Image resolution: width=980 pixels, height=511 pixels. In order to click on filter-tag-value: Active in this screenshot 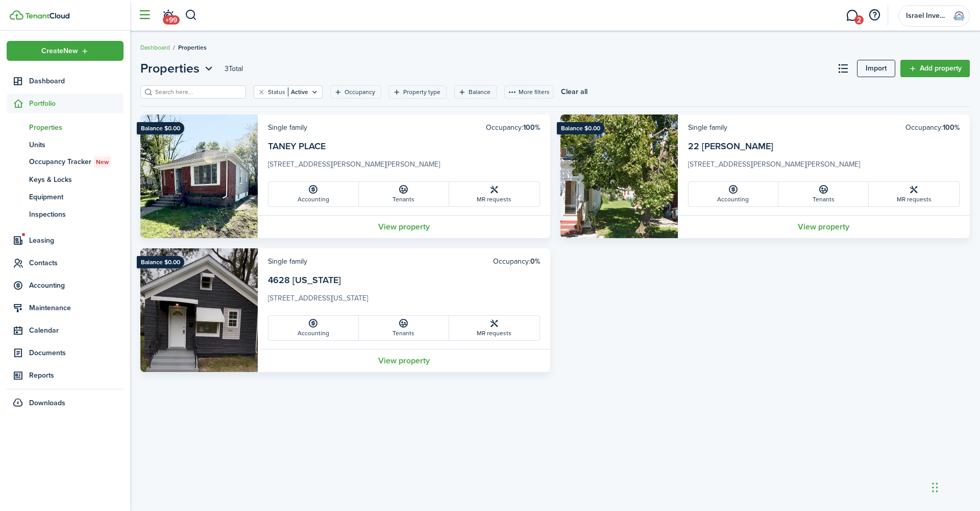, I will do `click(298, 92)`.